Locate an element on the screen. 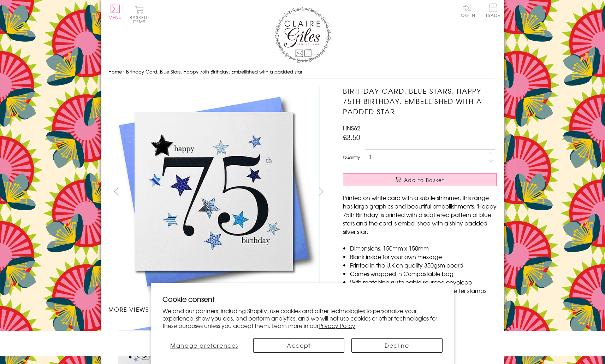  span: Add to Basket is located at coordinates (425, 180).